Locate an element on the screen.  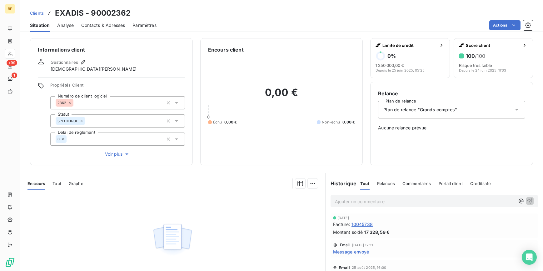
span: Propriétés Client is located at coordinates (117, 87).